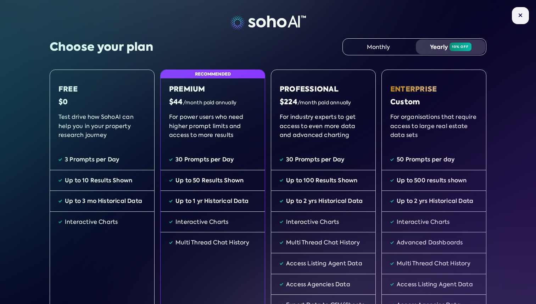 The width and height of the screenshot is (536, 304). What do you see at coordinates (213, 89) in the screenshot?
I see `div: Premium` at bounding box center [213, 89].